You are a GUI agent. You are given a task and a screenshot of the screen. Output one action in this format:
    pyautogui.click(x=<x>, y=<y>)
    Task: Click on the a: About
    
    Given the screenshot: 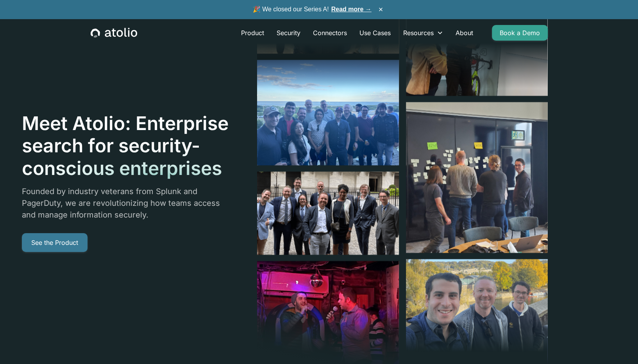 What is the action you would take?
    pyautogui.click(x=464, y=33)
    